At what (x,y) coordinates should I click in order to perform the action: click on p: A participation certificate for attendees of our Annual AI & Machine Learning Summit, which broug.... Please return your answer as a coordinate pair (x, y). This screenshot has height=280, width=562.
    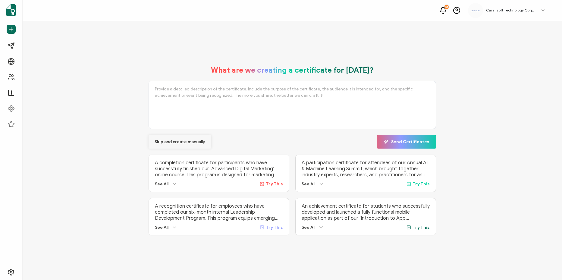
    Looking at the image, I should click on (365, 169).